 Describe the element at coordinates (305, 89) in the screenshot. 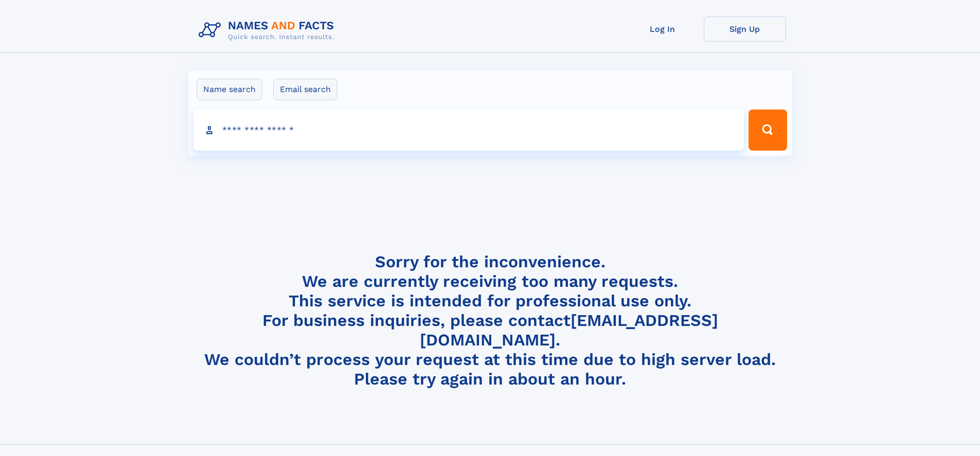

I see `label: Email search` at that location.